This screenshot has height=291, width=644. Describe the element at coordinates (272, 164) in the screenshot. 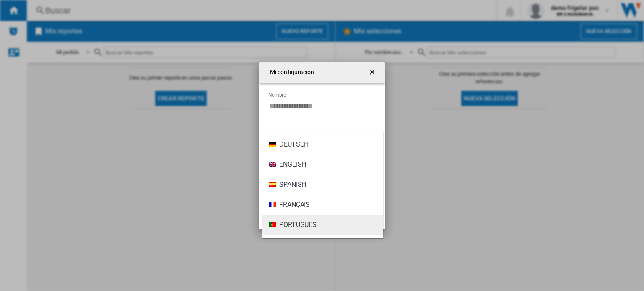

I see `img: en_GB.png` at that location.